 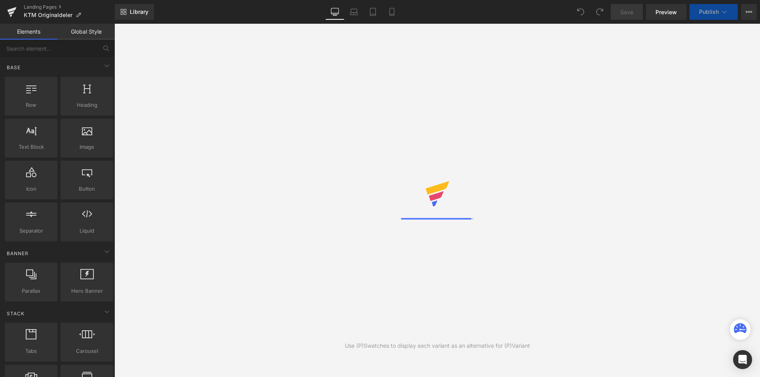 What do you see at coordinates (749, 12) in the screenshot?
I see `button: More` at bounding box center [749, 12].